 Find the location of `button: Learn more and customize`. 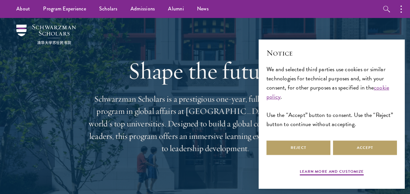

button: Learn more and customize is located at coordinates (331, 172).